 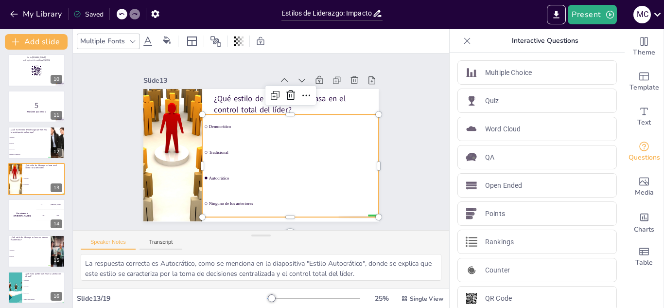 I want to click on p: Open Ended, so click(x=504, y=185).